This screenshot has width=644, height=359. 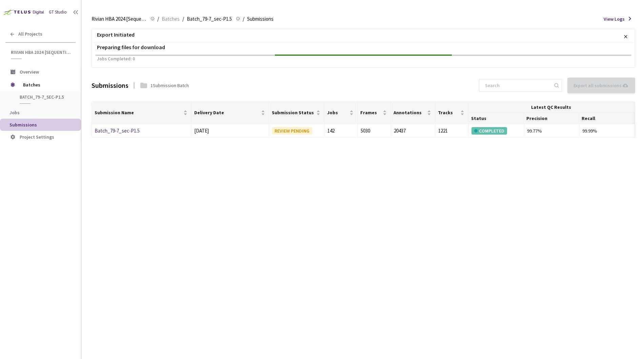 I want to click on div: Submissions, so click(x=110, y=85).